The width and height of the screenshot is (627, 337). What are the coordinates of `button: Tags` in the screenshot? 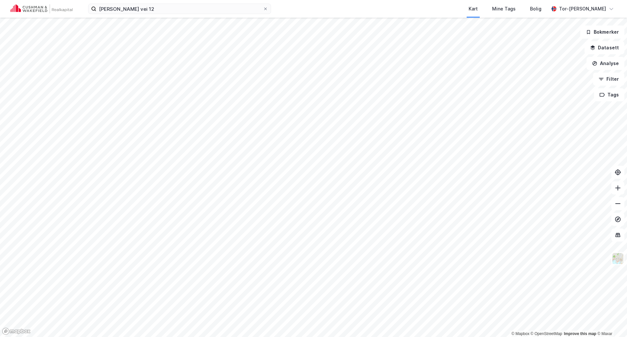 It's located at (609, 95).